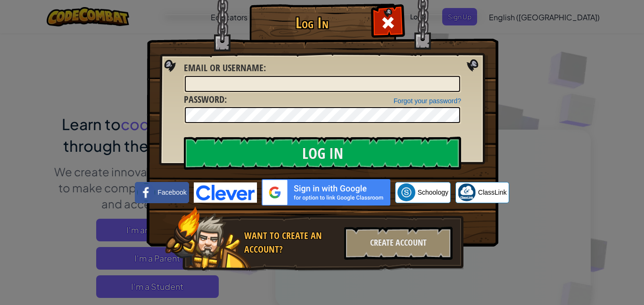 The width and height of the screenshot is (644, 305). What do you see at coordinates (433, 192) in the screenshot?
I see `span: Schoology` at bounding box center [433, 192].